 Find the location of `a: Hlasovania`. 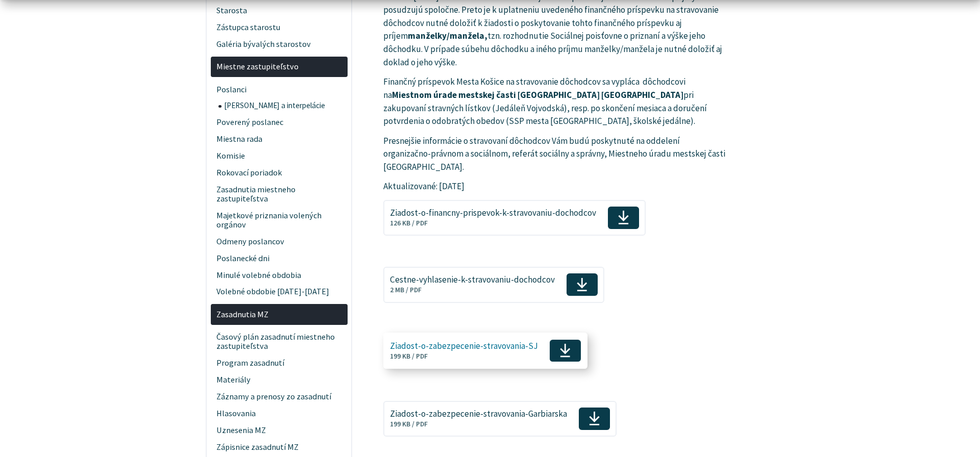

a: Hlasovania is located at coordinates (279, 414).